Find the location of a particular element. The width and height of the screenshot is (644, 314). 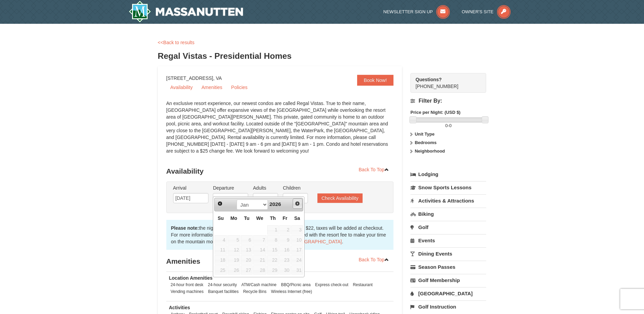

a: Snow Sports Lessons is located at coordinates (448, 187).